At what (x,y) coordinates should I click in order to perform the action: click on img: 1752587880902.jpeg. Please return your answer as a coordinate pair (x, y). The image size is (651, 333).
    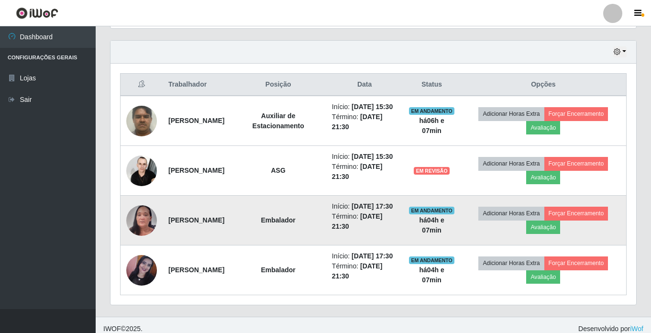
    Looking at the image, I should click on (142, 121).